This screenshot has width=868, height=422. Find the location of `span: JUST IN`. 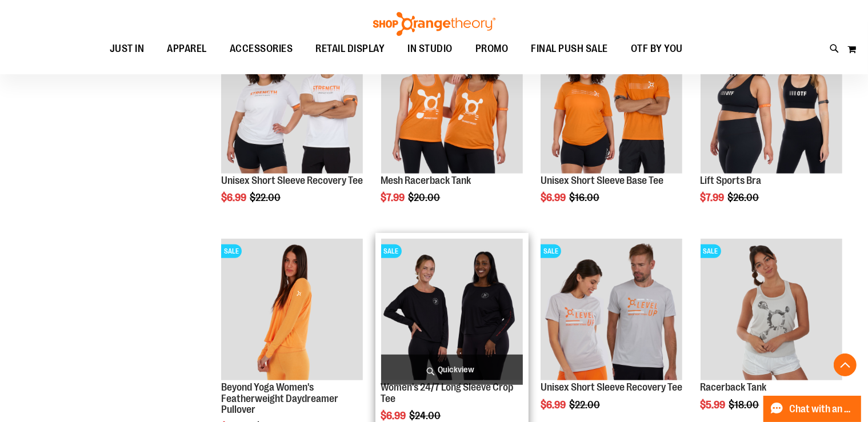

span: JUST IN is located at coordinates (127, 49).